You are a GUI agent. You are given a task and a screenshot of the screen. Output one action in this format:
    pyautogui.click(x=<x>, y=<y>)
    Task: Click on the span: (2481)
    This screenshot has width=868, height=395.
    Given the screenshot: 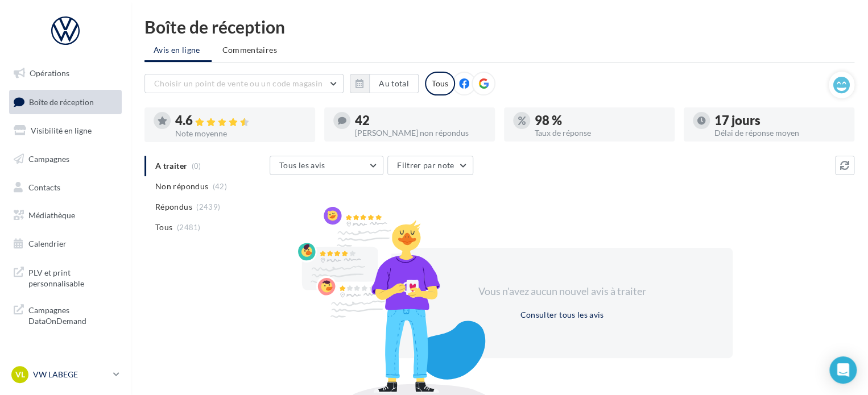 What is the action you would take?
    pyautogui.click(x=189, y=228)
    